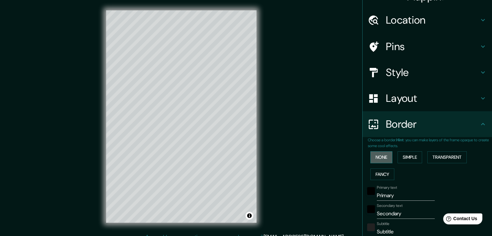 Image resolution: width=492 pixels, height=236 pixels. What do you see at coordinates (390, 206) in the screenshot?
I see `label: Secondary text` at bounding box center [390, 206].